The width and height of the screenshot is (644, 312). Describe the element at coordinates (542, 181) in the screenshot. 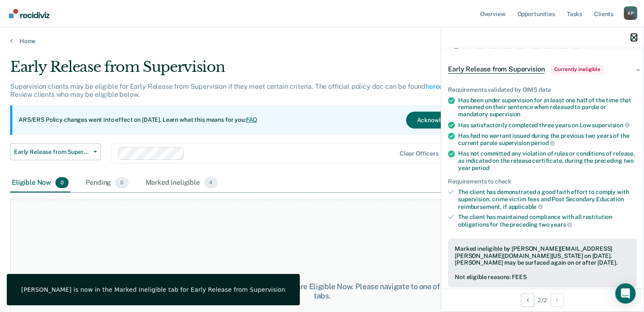

I see `div: Requirements to check` at that location.